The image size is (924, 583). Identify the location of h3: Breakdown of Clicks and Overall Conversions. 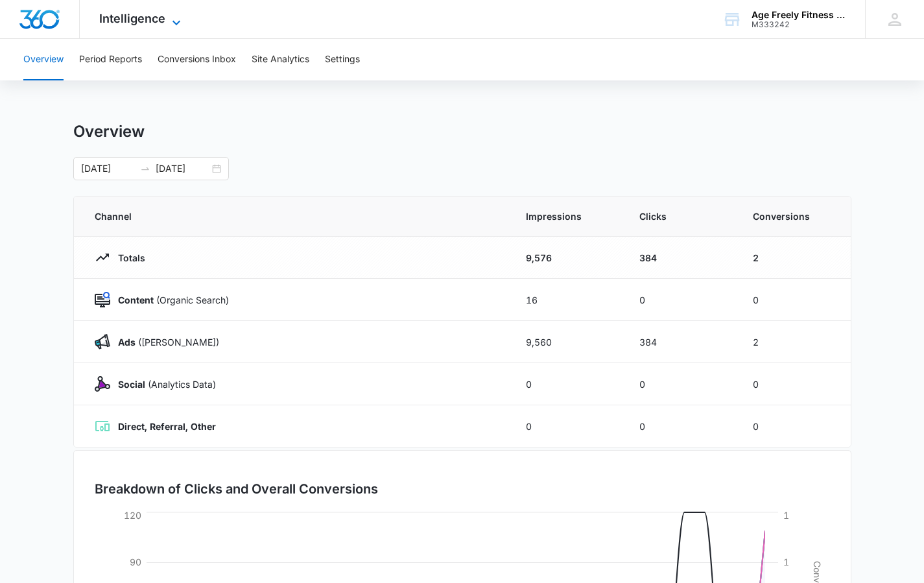
(236, 489).